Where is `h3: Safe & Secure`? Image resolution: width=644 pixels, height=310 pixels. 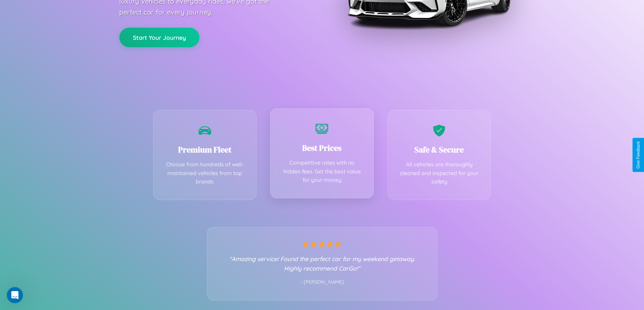 h3: Safe & Secure is located at coordinates (439, 149).